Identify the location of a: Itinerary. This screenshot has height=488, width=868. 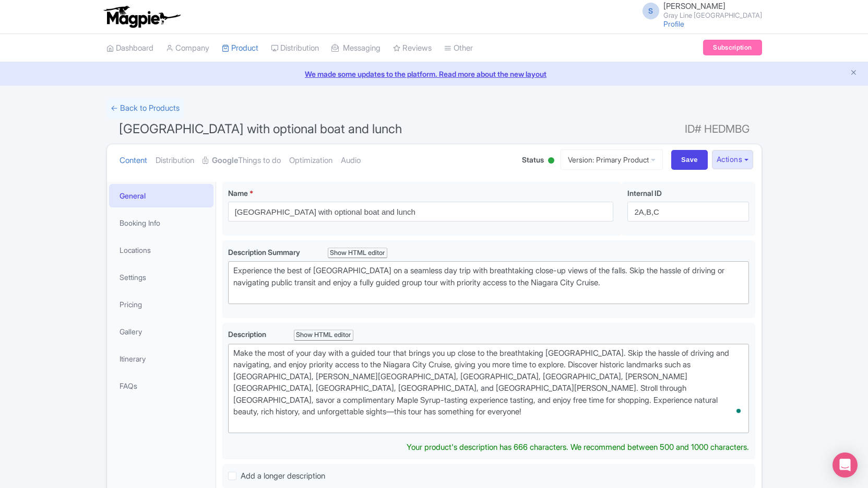
(162, 358).